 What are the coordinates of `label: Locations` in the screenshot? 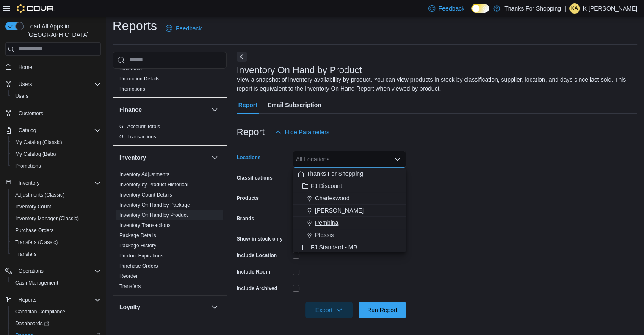 It's located at (248, 158).